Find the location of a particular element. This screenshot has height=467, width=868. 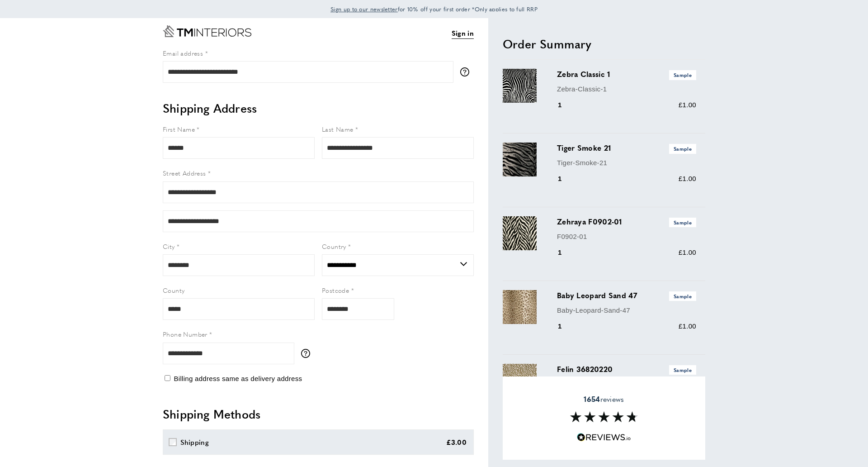

span: for 10% off your first order *Only applies to full RRP is located at coordinates (434, 9).